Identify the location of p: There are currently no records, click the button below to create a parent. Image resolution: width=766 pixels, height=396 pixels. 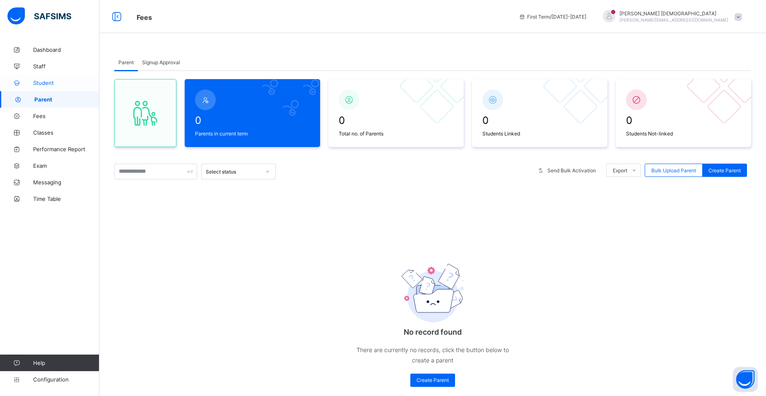
(433, 355).